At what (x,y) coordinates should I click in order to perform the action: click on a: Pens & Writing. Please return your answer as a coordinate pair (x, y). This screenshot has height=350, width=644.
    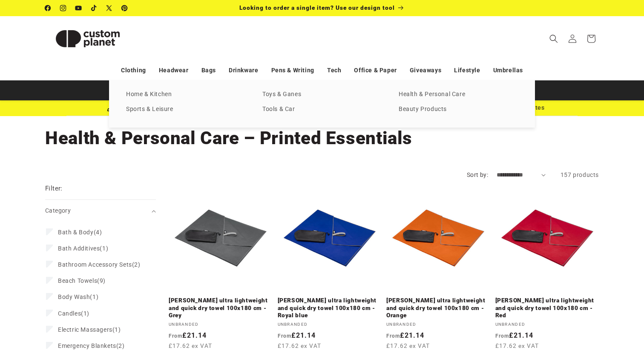
    Looking at the image, I should click on (293, 70).